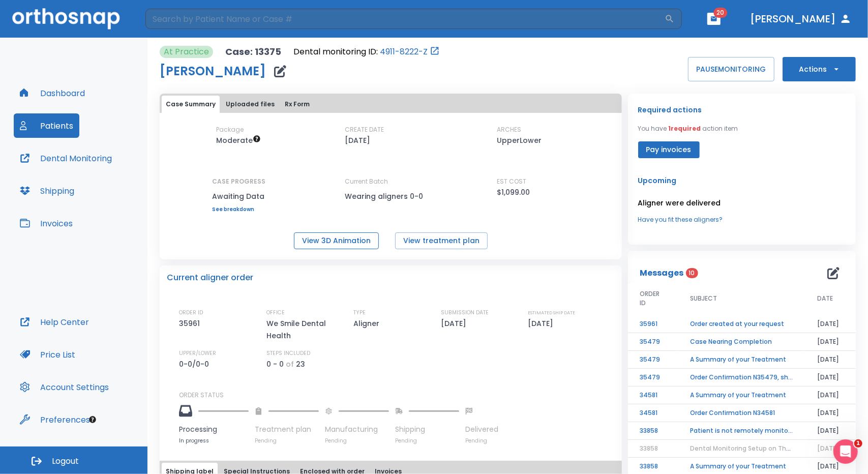 The width and height of the screenshot is (868, 474). Describe the element at coordinates (214, 440) in the screenshot. I see `p: In progress` at that location.